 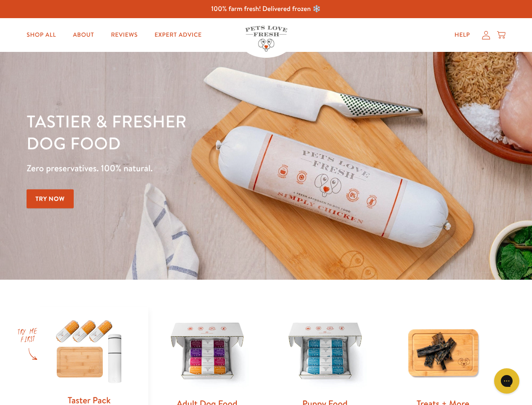 I want to click on a: Help, so click(x=462, y=35).